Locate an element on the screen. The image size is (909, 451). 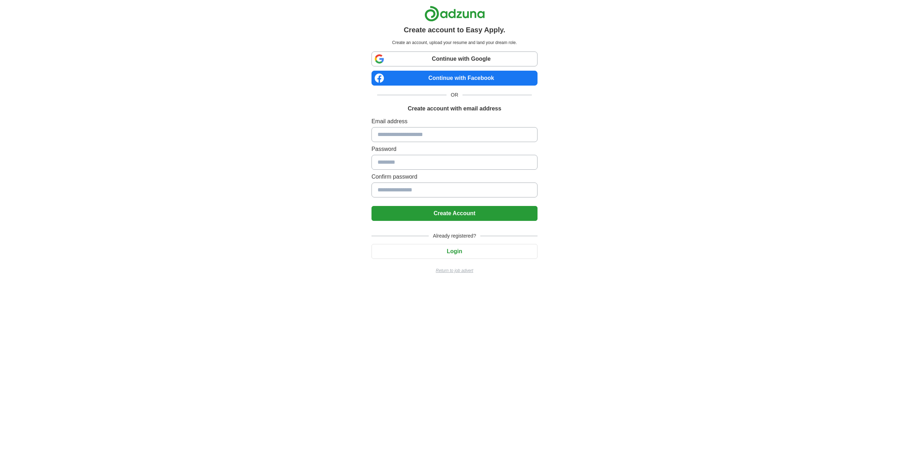
a: Continue with Google is located at coordinates (454, 59).